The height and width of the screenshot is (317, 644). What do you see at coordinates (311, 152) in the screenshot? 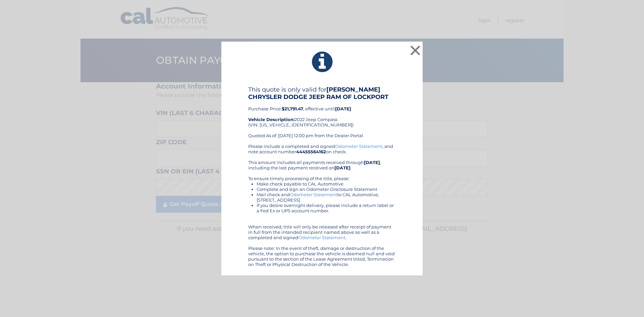
I see `b: 44455564162` at bounding box center [311, 152].